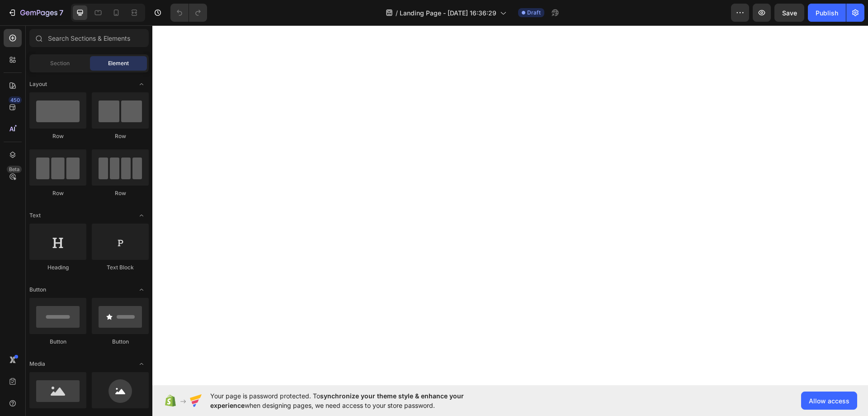 The width and height of the screenshot is (868, 416). I want to click on input: Search Sections & Elements, so click(89, 38).